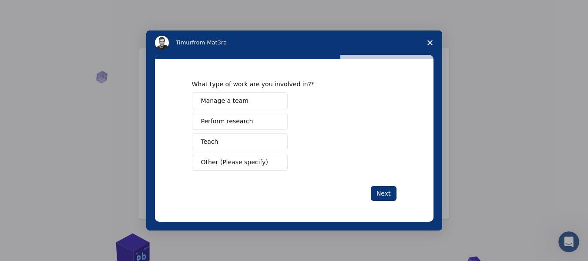 This screenshot has width=588, height=261. I want to click on span: Timur, so click(184, 42).